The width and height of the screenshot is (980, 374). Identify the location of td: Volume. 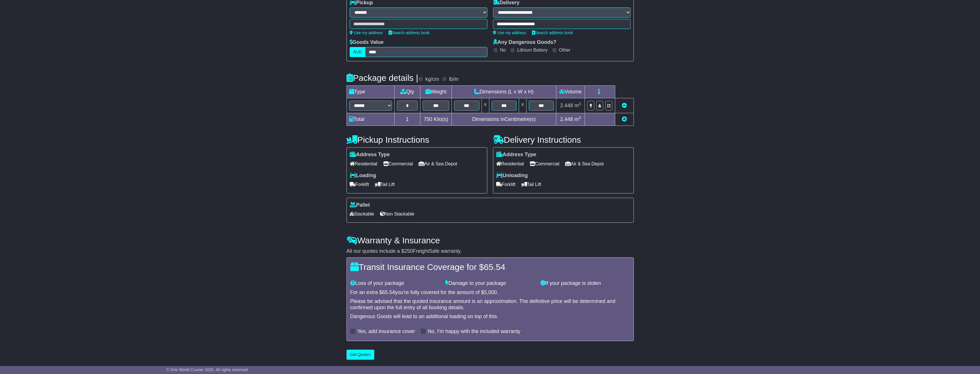
(570, 92).